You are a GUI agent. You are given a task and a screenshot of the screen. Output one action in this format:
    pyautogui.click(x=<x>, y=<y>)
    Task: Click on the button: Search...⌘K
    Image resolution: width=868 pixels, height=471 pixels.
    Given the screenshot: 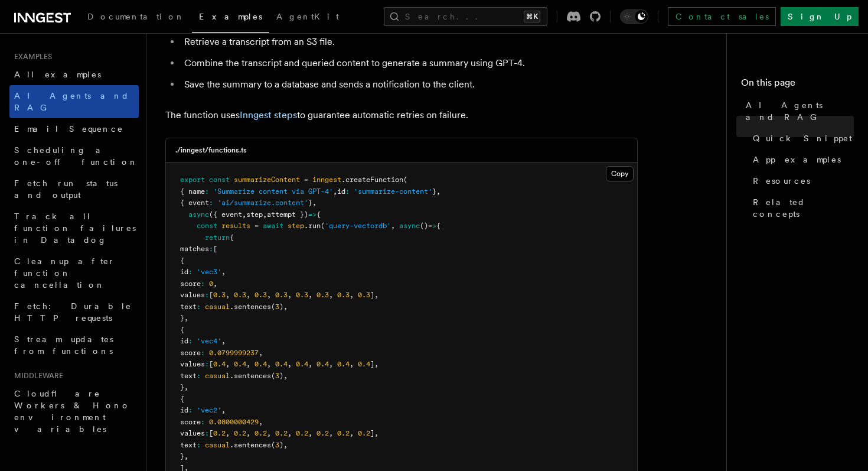 What is the action you would take?
    pyautogui.click(x=465, y=16)
    